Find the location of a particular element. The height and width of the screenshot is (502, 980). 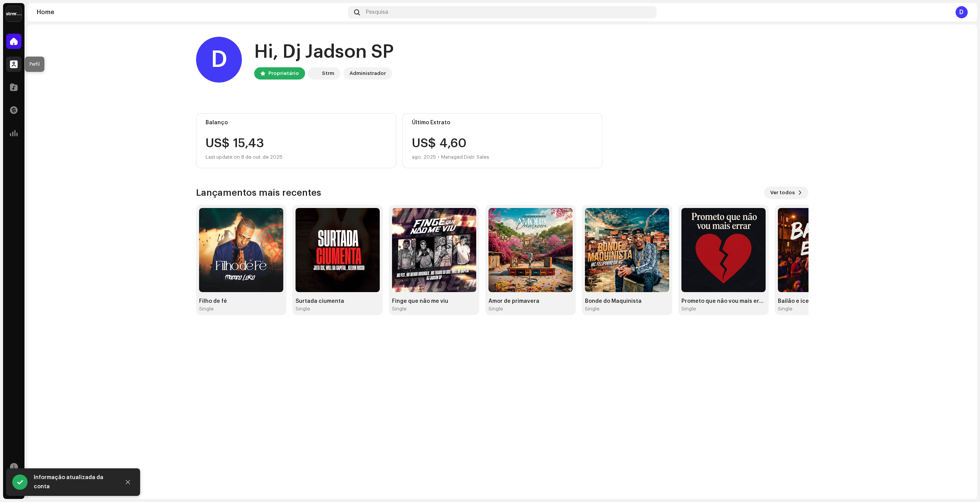

img: d37975a8-5490-4c17-91eb-08b42c3fc95d is located at coordinates (723, 250).